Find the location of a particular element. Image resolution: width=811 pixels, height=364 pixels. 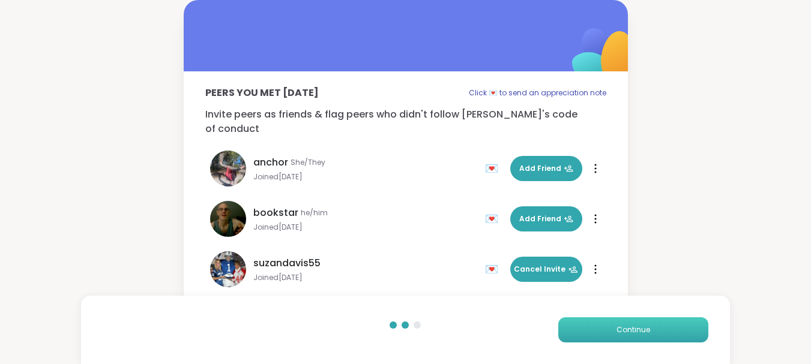

span: Cancel Invite is located at coordinates (546, 269).